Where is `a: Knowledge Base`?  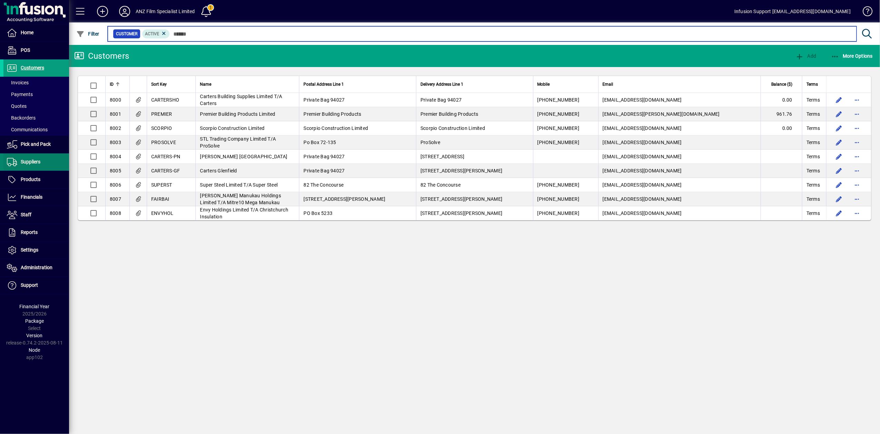 a: Knowledge Base is located at coordinates (865, 12).